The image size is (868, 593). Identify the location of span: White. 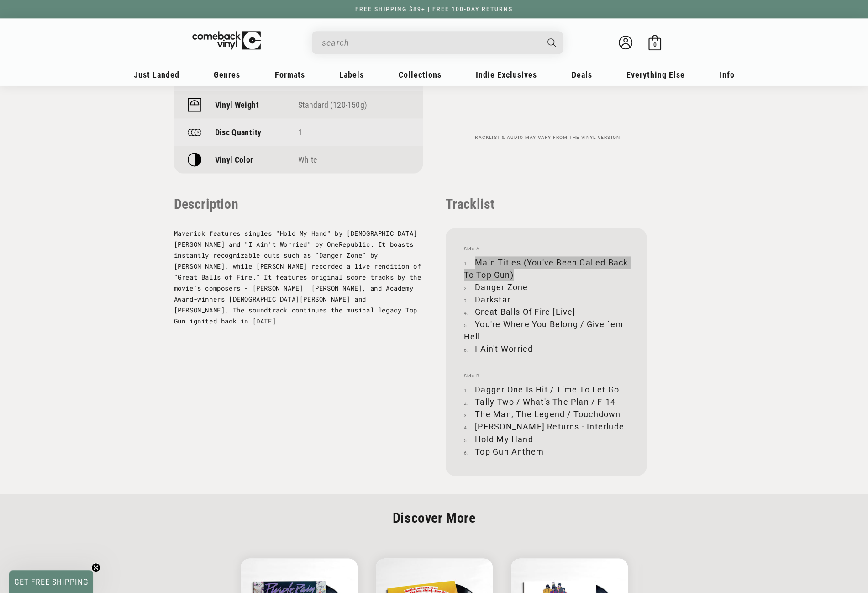
(307, 159).